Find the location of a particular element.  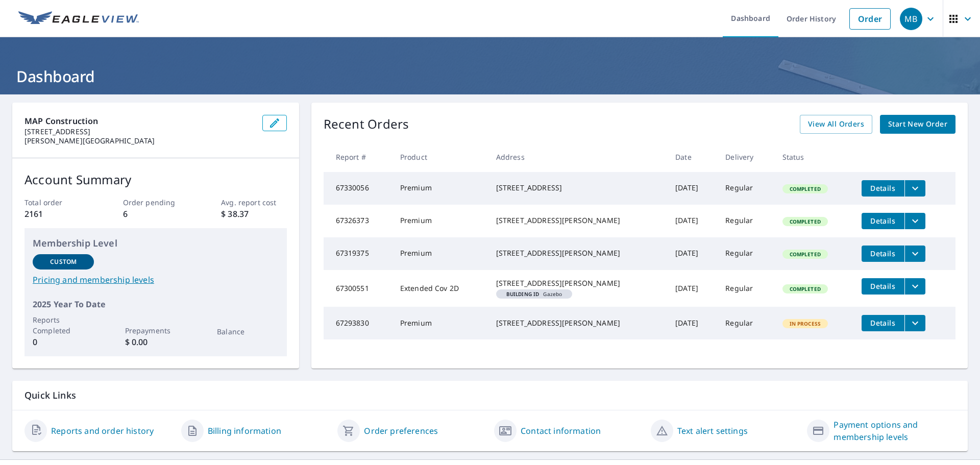

span: View All Orders is located at coordinates (835, 124).